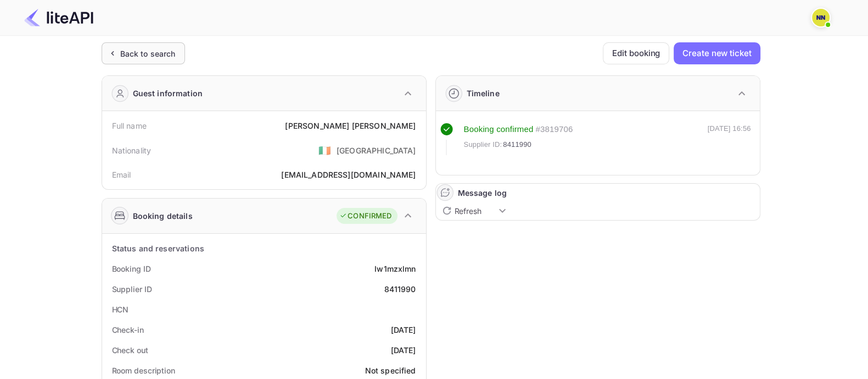 This screenshot has height=379, width=868. Describe the element at coordinates (168, 93) in the screenshot. I see `div: Guest information` at that location.